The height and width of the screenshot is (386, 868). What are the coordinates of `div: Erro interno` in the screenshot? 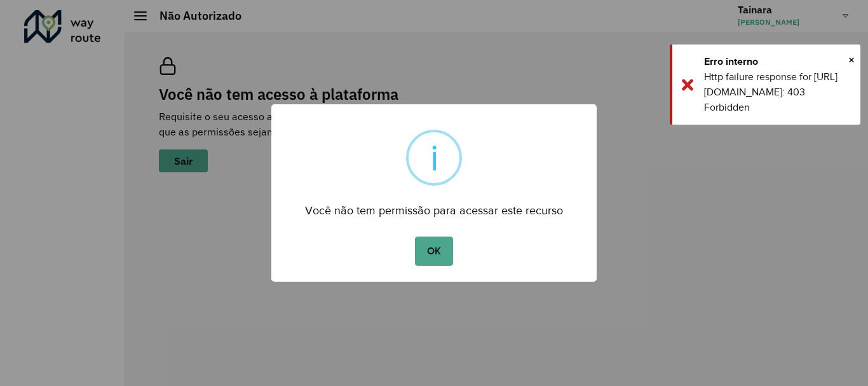 It's located at (777, 62).